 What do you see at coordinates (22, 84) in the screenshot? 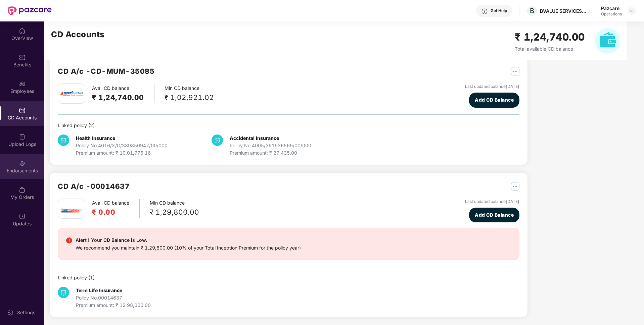
I see `img: svg+xml;base64,PHN2ZyBpZD0iRW1wbG95ZWVzIiB4bWxucz0iaHR0cDovL3d3dy53My5vcmcvMjAwMC9zdmciIHdpZHRoPS...` at bounding box center [22, 84].